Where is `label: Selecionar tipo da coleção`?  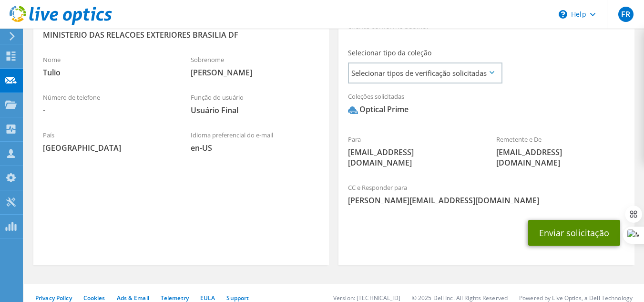 label: Selecionar tipo da coleção is located at coordinates (389, 53).